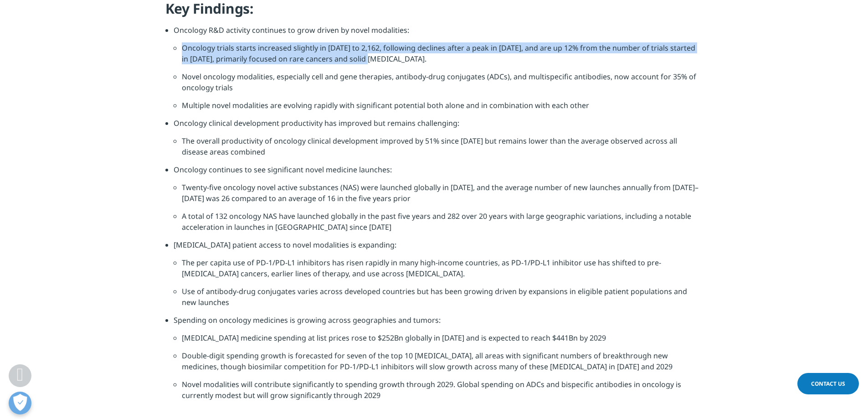  Describe the element at coordinates (828, 383) in the screenshot. I see `span: Contact Us` at that location.